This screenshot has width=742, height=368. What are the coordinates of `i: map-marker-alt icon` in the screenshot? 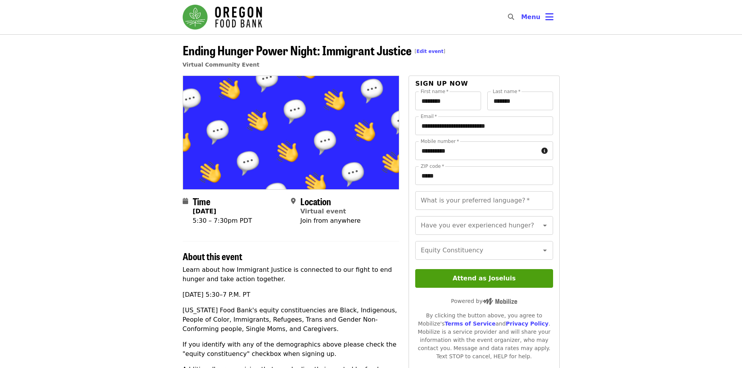 It's located at (293, 201).